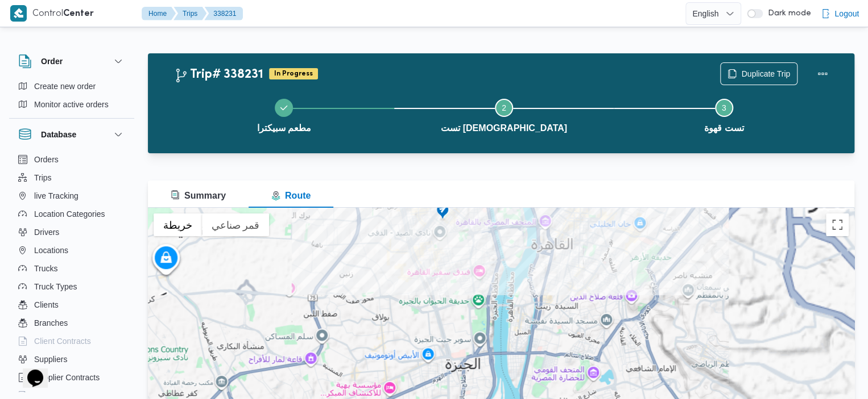  I want to click on span: Trips, so click(42, 178).